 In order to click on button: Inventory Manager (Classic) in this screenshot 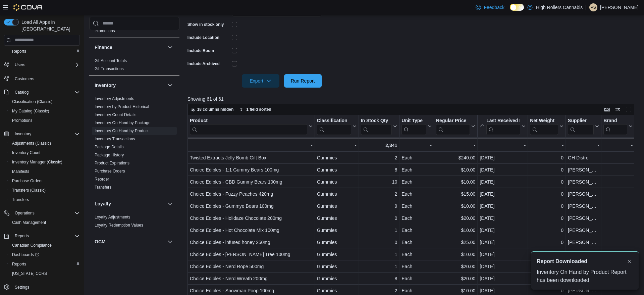, I will do `click(45, 162)`.